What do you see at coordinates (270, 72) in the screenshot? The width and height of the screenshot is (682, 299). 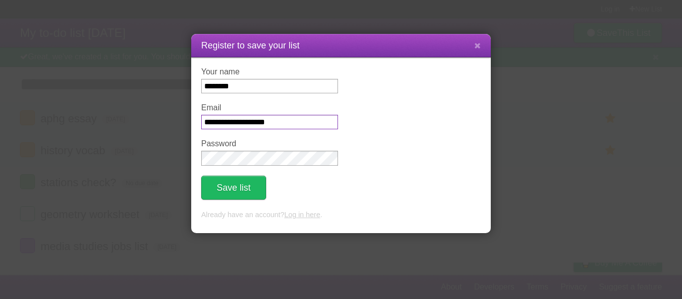 I see `label: Your name` at bounding box center [270, 72].